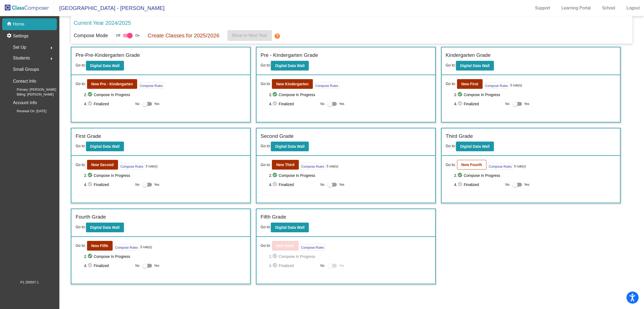 This screenshot has width=644, height=309. Describe the element at coordinates (102, 165) in the screenshot. I see `b: New Second` at that location.